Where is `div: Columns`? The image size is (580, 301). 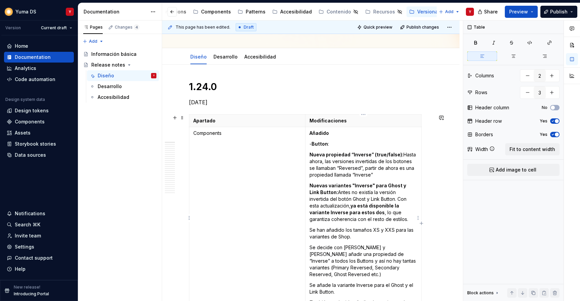 div: Columns is located at coordinates (485, 76).